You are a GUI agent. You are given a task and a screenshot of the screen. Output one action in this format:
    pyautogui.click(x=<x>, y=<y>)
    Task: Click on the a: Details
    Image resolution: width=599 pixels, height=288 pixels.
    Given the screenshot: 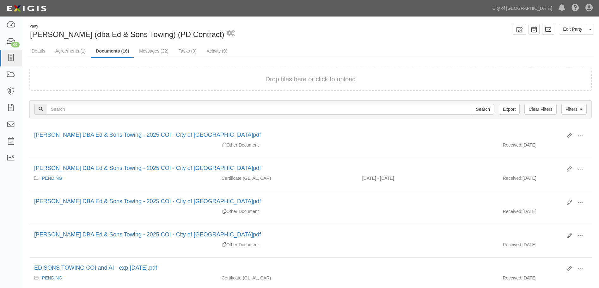 What is the action you would take?
    pyautogui.click(x=38, y=51)
    